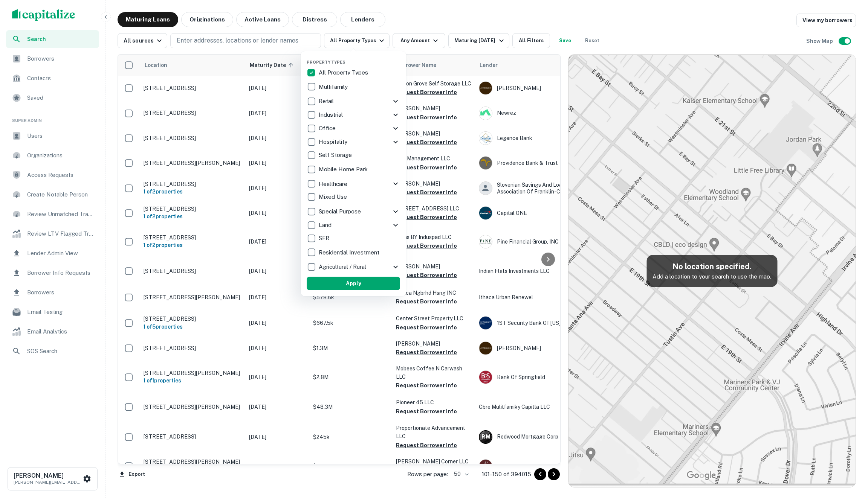 The height and width of the screenshot is (498, 868). What do you see at coordinates (354, 211) in the screenshot?
I see `div: Special Purpose` at bounding box center [354, 211].